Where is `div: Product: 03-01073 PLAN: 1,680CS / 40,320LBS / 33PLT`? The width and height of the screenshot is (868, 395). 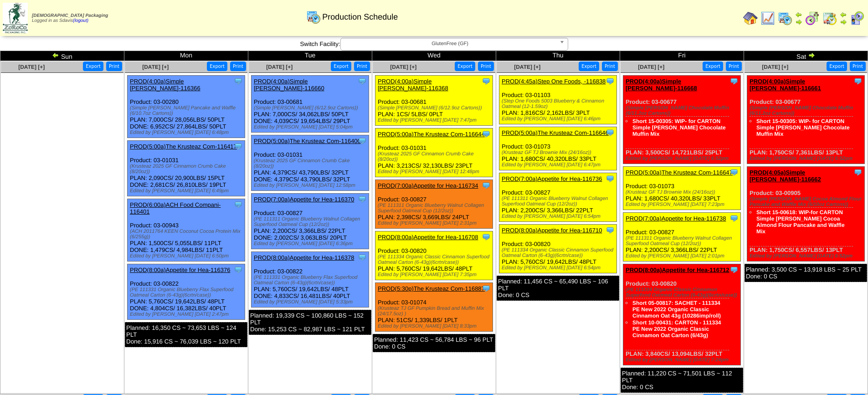 div: Product: 03-01073 PLAN: 1,680CS / 40,320LBS / 33PLT is located at coordinates (682, 189).